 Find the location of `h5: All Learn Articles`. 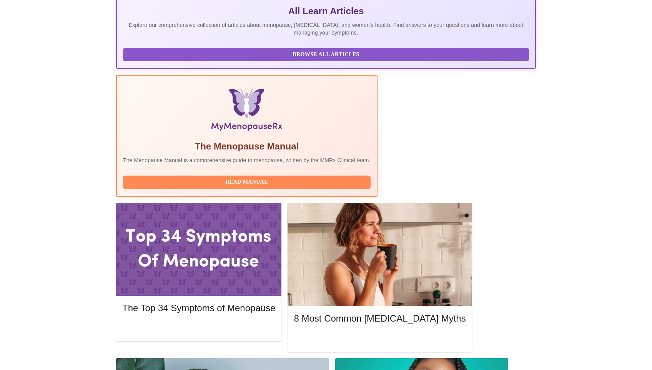

h5: All Learn Articles is located at coordinates (326, 11).